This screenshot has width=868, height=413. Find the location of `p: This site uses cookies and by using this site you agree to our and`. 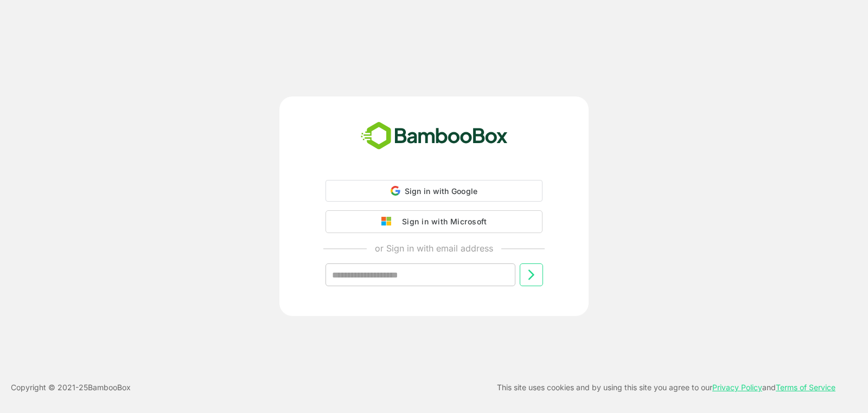

p: This site uses cookies and by using this site you agree to our and is located at coordinates (666, 388).